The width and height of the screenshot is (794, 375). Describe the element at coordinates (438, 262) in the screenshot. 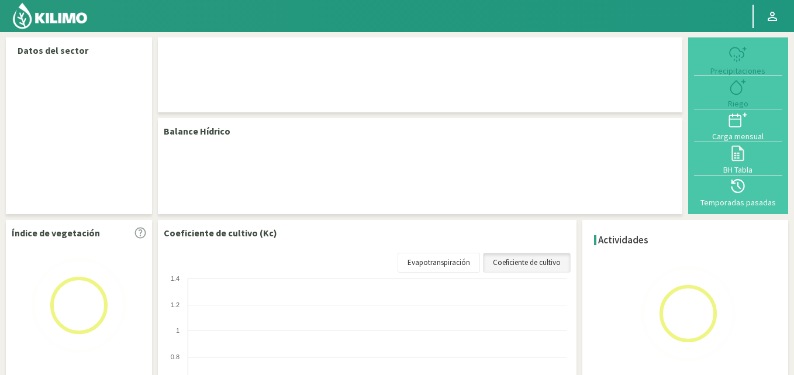

I see `a: Evapotranspiración` at that location.